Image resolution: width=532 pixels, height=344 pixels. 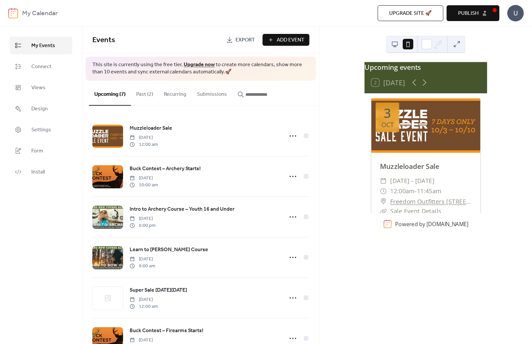 What do you see at coordinates (151, 129) in the screenshot?
I see `span: Muzzleloader Sale` at bounding box center [151, 129].